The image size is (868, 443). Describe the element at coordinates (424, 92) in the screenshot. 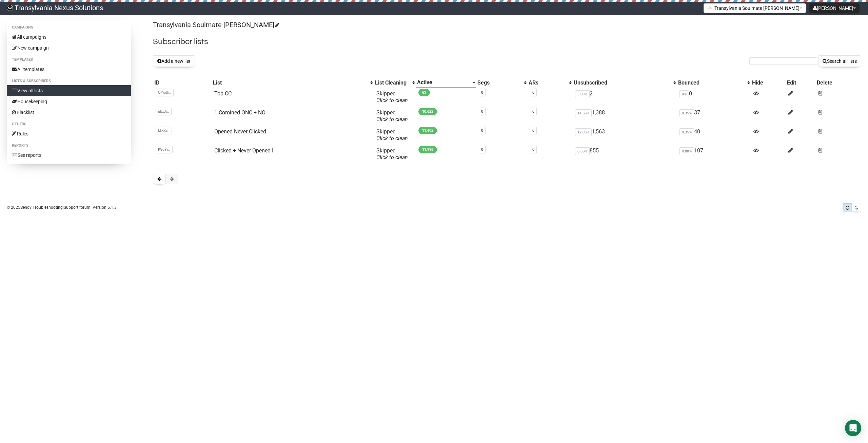

I see `span: 63` at that location.